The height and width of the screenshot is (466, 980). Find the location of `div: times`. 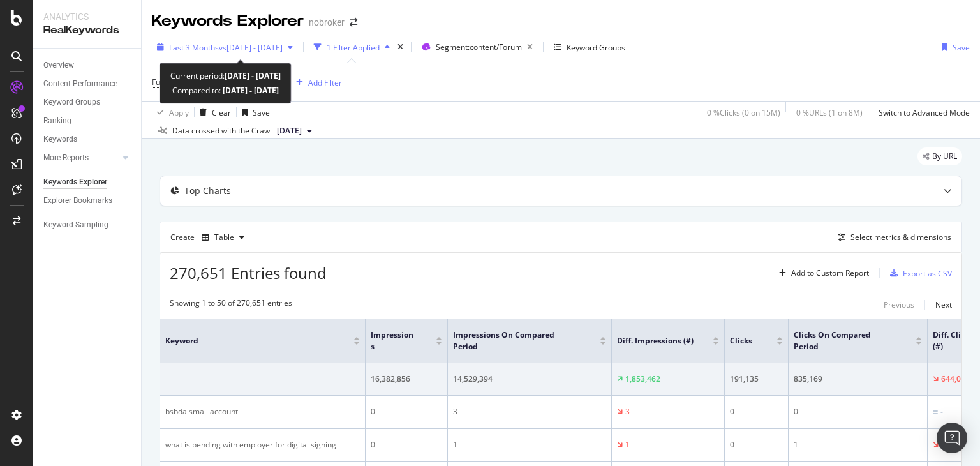

div: times is located at coordinates (400, 47).